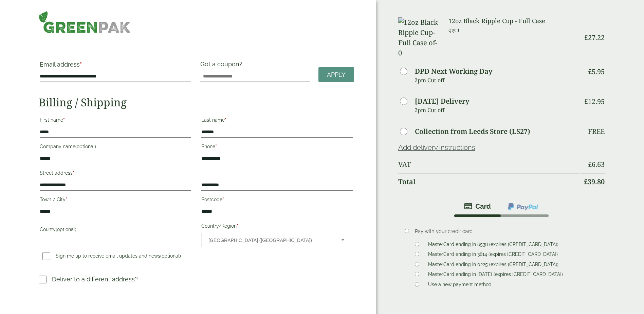  What do you see at coordinates (514, 21) in the screenshot?
I see `h3: 12oz Black Ripple Cup - Full Case` at bounding box center [514, 21].